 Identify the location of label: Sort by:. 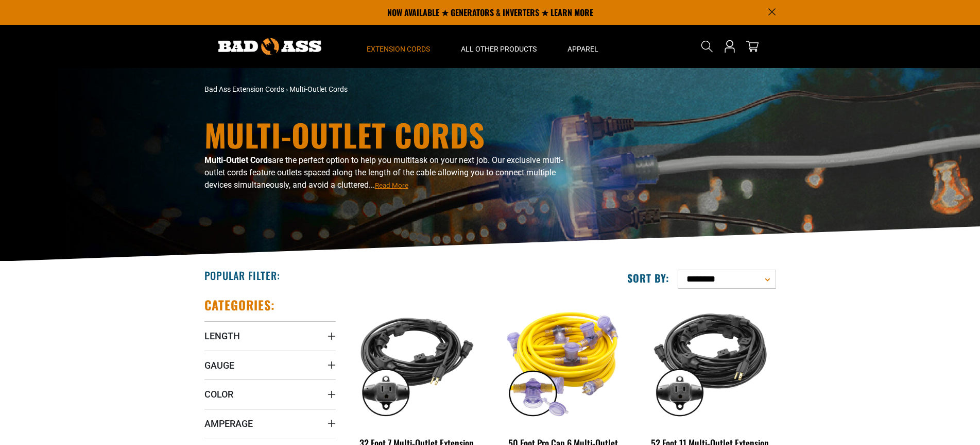
(649, 277).